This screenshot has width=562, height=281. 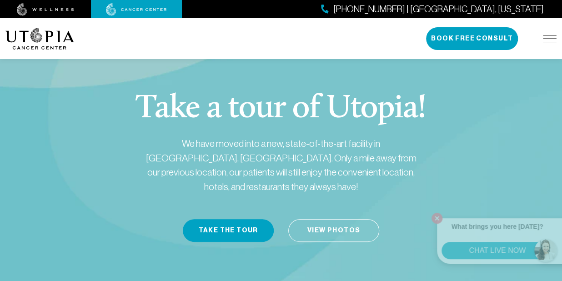 What do you see at coordinates (334, 231) in the screenshot?
I see `a: View Photos` at bounding box center [334, 231].